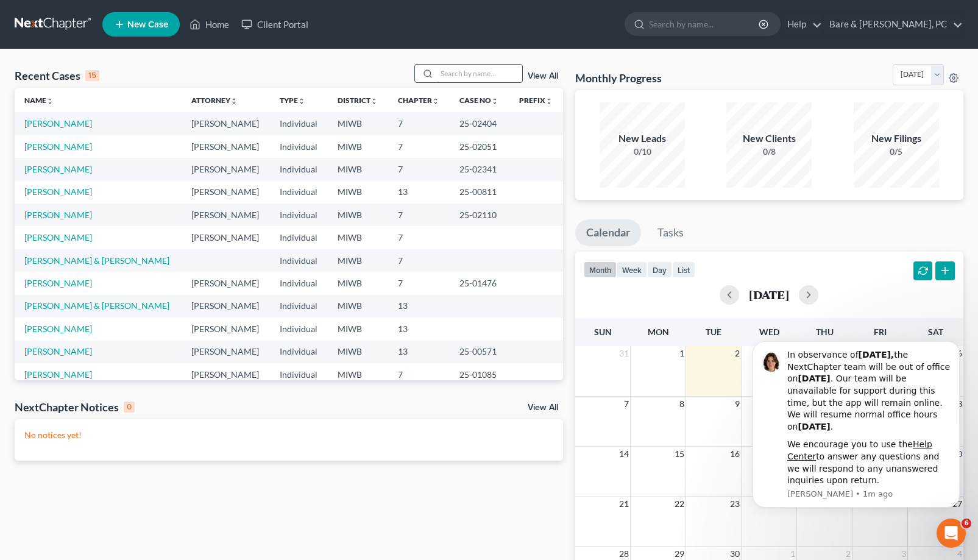  What do you see at coordinates (92, 75) in the screenshot?
I see `div: 15` at bounding box center [92, 75].